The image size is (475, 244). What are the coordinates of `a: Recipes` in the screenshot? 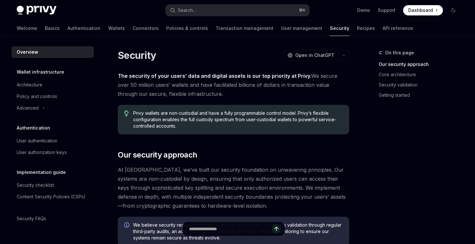 It's located at (366, 28).